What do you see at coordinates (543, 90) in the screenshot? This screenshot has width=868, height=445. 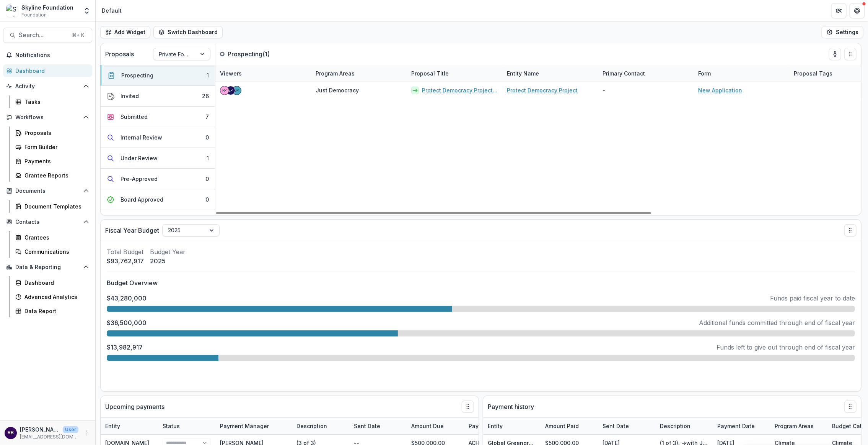 I see `a: Protect Democracy Project` at bounding box center [543, 90].